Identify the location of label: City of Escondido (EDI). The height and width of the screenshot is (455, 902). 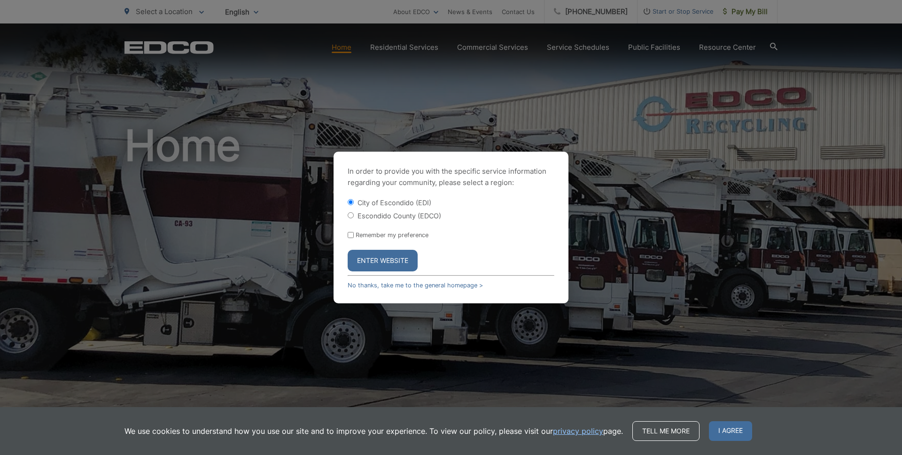
(394, 202).